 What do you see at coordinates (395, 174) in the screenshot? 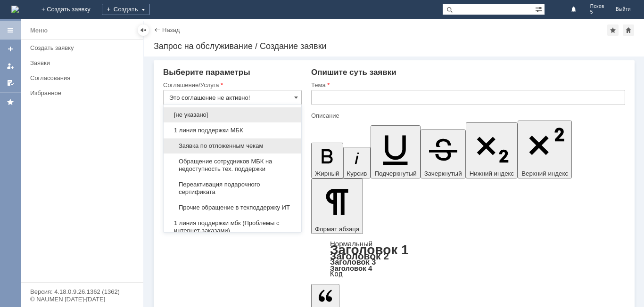
I see `span: Подчеркнутый` at bounding box center [395, 174].